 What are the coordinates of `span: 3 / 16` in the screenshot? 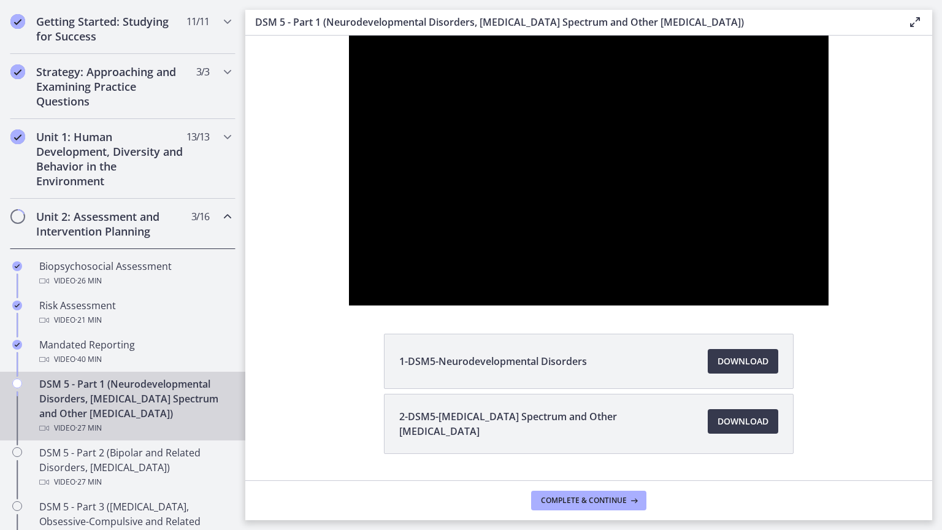 It's located at (200, 216).